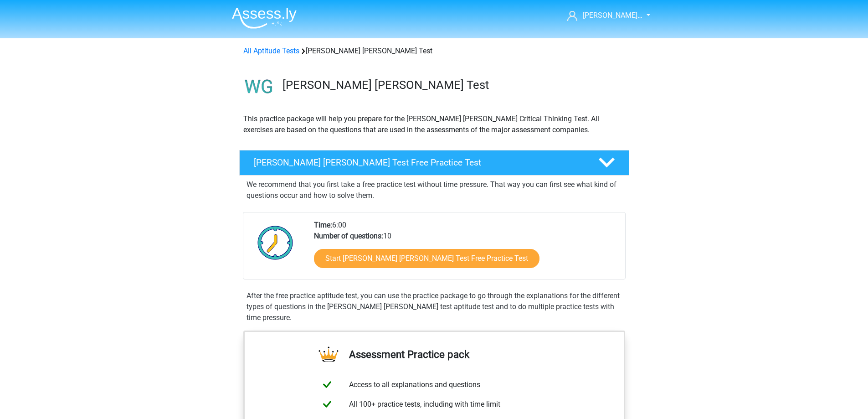 The width and height of the screenshot is (868, 419). Describe the element at coordinates (259, 87) in the screenshot. I see `img: watson glaser test` at that location.